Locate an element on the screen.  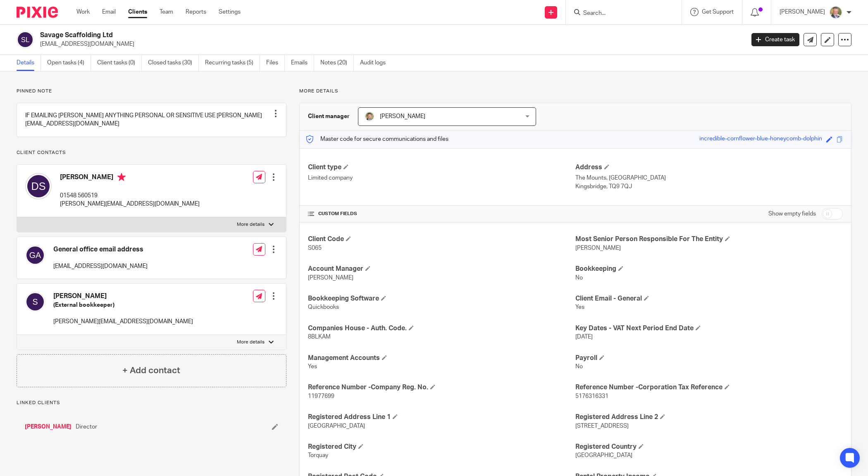
input: Search is located at coordinates (619, 14).